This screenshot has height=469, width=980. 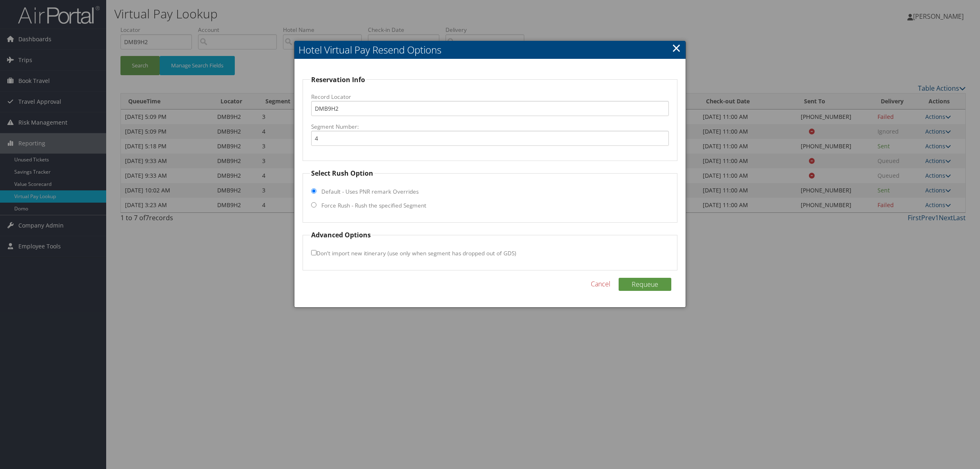 What do you see at coordinates (370, 191) in the screenshot?
I see `label: Default - Uses PNR remark Overrides` at bounding box center [370, 191].